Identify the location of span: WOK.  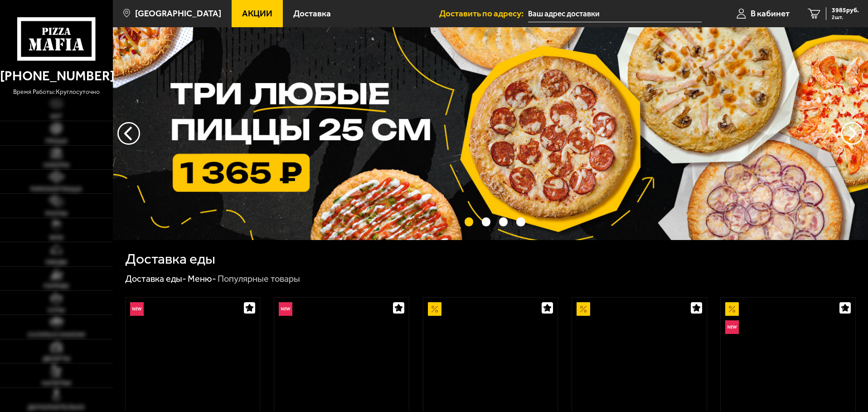
(56, 238).